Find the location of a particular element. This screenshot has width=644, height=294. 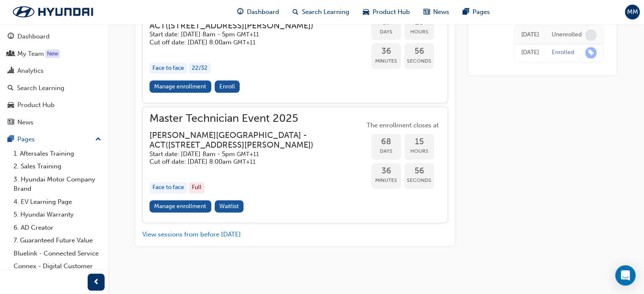

div: Analytics is located at coordinates (31, 71).